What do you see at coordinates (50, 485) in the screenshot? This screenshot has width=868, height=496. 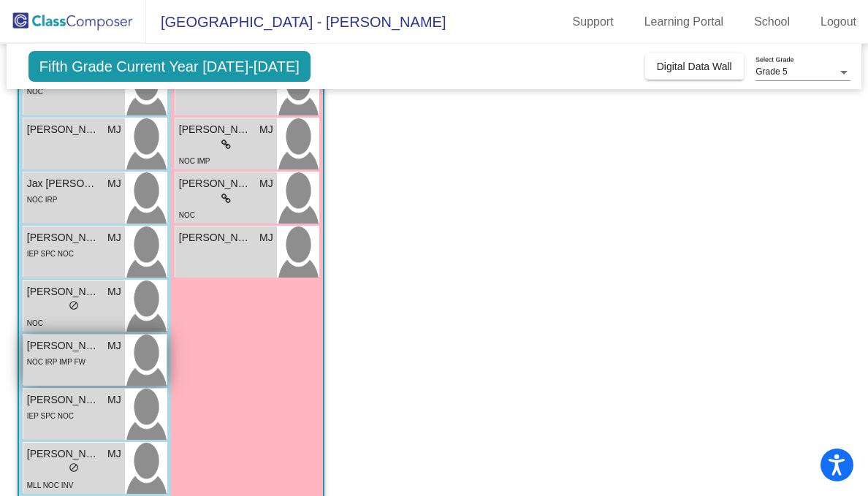 I see `span: MLL NOC INV` at bounding box center [50, 485].